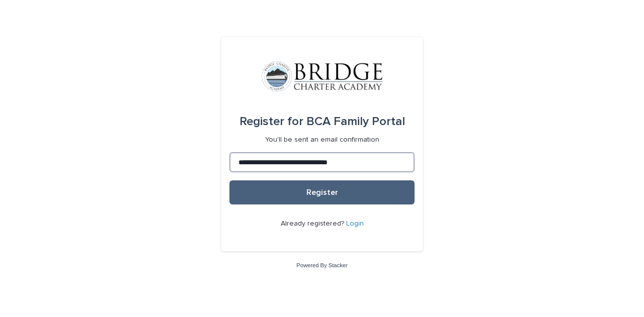 The image size is (644, 317). Describe the element at coordinates (321, 265) in the screenshot. I see `a: Powered By Stacker` at that location.